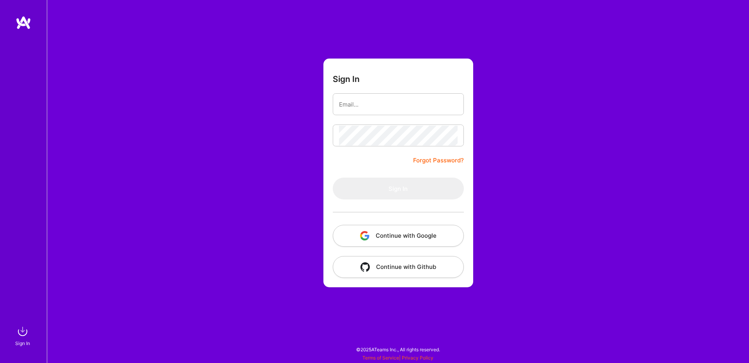 The height and width of the screenshot is (363, 749). Describe the element at coordinates (398, 188) in the screenshot. I see `button: Sign In` at that location.